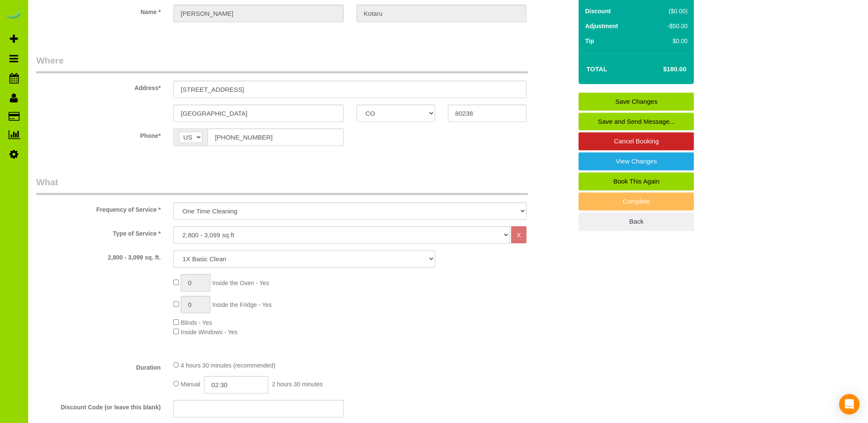 The image size is (868, 423). What do you see at coordinates (281, 185) in the screenshot?
I see `legend: What` at bounding box center [281, 185].